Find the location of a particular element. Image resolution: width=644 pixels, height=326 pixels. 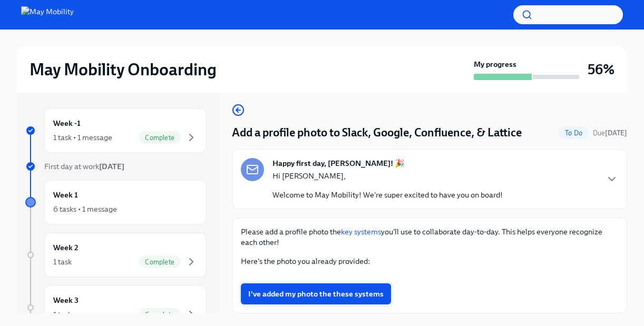

h2: May Mobility Onboarding is located at coordinates (123, 70).